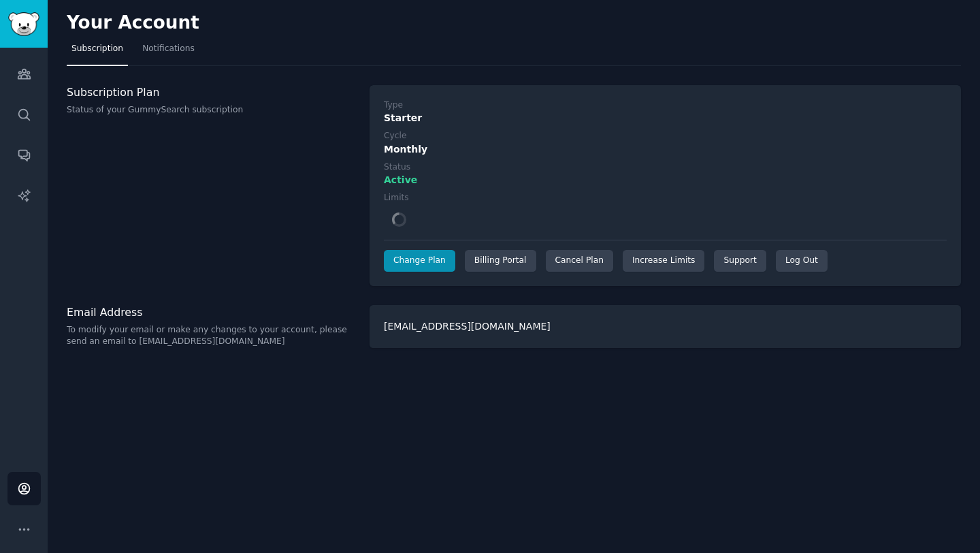 The width and height of the screenshot is (980, 553). Describe the element at coordinates (665, 118) in the screenshot. I see `div: Starter` at that location.